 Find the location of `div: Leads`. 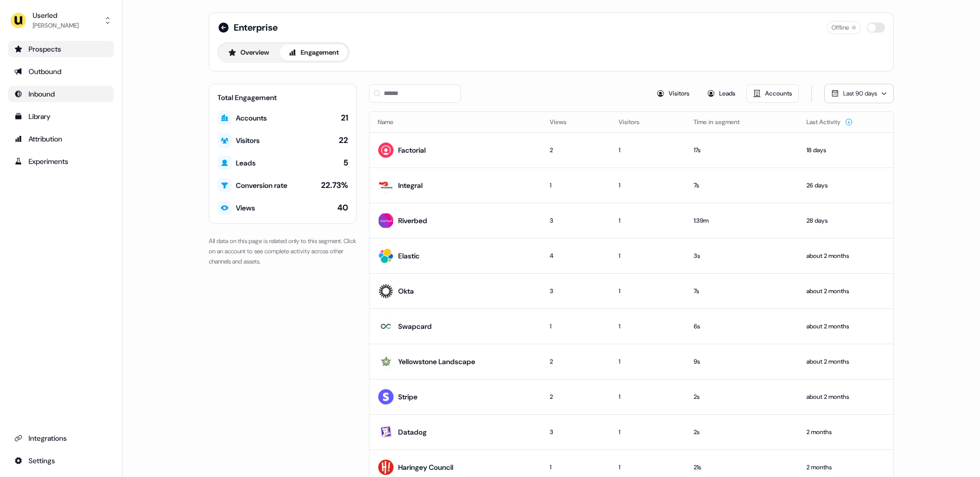

div: Leads is located at coordinates (246, 163).